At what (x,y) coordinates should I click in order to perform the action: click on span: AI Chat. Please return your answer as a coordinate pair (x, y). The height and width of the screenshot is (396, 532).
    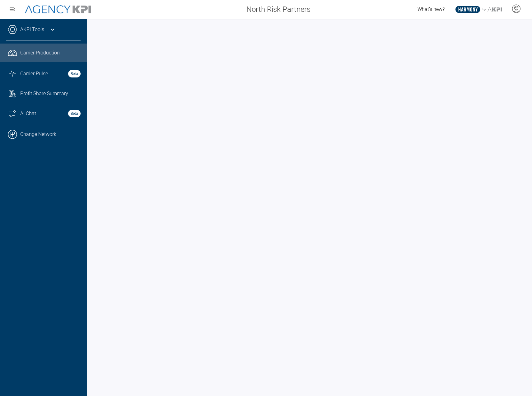
    Looking at the image, I should click on (28, 114).